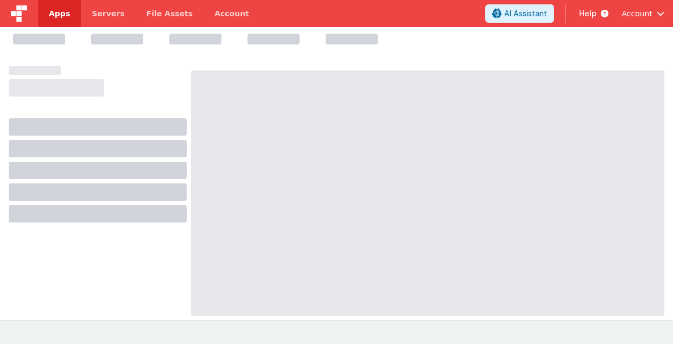  What do you see at coordinates (59, 14) in the screenshot?
I see `span: Apps` at bounding box center [59, 14].